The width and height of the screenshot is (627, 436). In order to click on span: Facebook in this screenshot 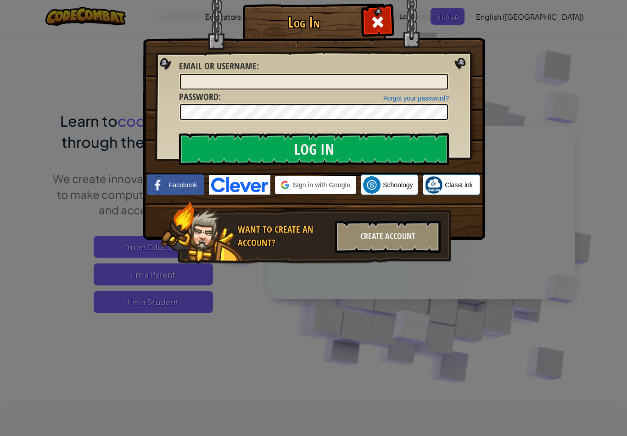, I will do `click(183, 185)`.